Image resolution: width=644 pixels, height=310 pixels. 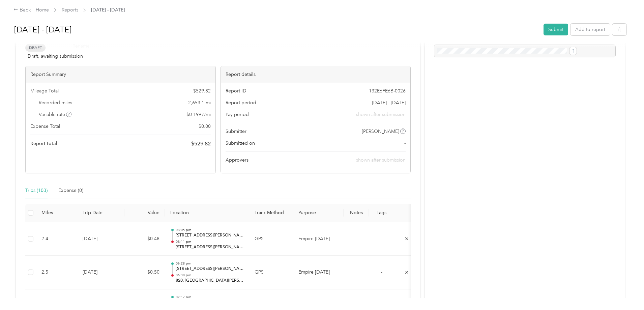 What do you see at coordinates (144, 213) in the screenshot?
I see `th: Value` at bounding box center [144, 213].